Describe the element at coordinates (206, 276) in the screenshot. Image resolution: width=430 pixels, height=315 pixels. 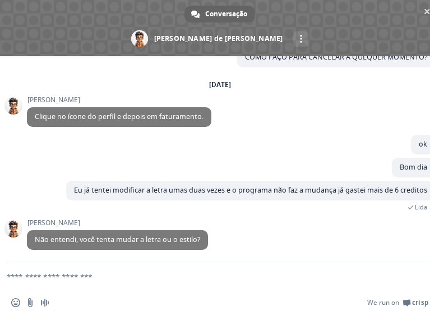
I see `textarea: Escreva sua mensagem...` at that location.